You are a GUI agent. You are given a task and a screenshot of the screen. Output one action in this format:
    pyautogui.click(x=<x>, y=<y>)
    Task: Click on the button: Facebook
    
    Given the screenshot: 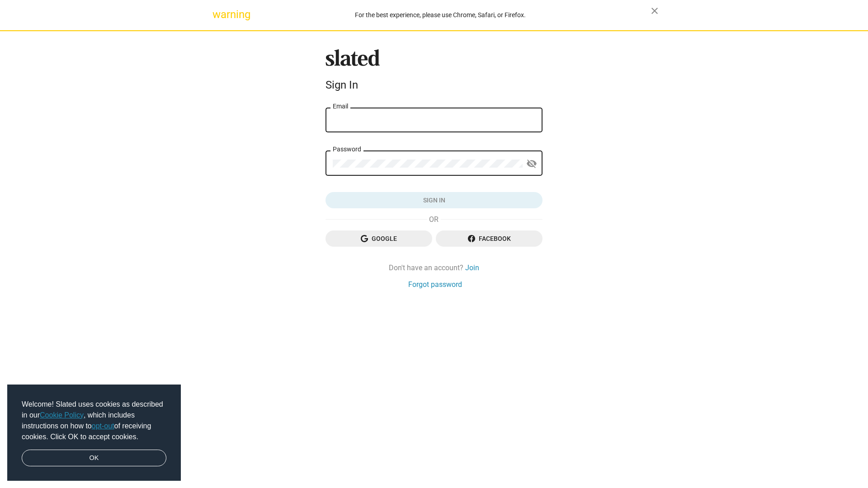 What is the action you would take?
    pyautogui.click(x=489, y=239)
    